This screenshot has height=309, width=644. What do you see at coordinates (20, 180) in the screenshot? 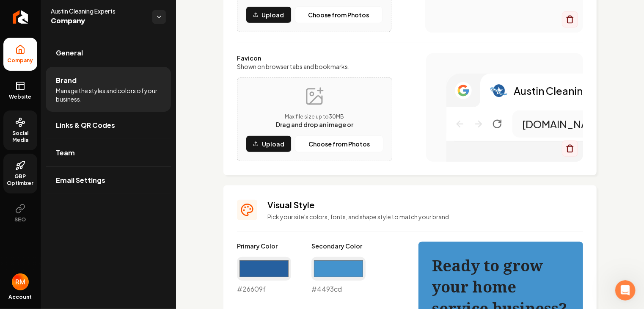
I see `span: GBP Optimizer` at bounding box center [20, 180].